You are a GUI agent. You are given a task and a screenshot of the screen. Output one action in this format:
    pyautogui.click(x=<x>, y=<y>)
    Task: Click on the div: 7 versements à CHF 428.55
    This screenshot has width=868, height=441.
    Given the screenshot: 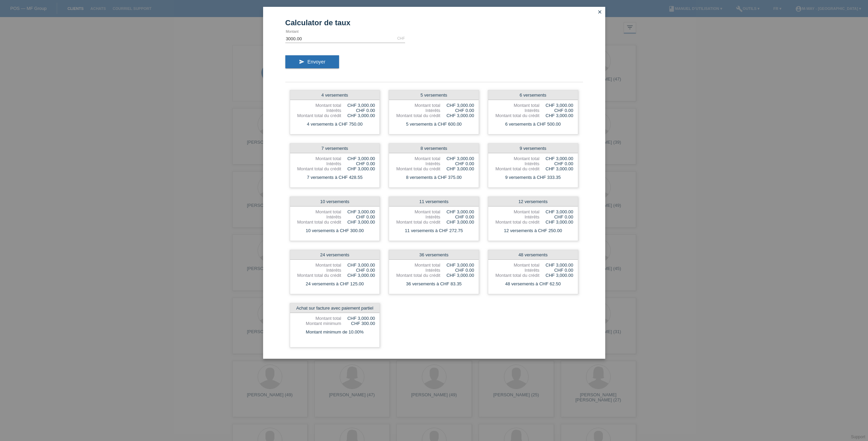 What is the action you would take?
    pyautogui.click(x=335, y=178)
    